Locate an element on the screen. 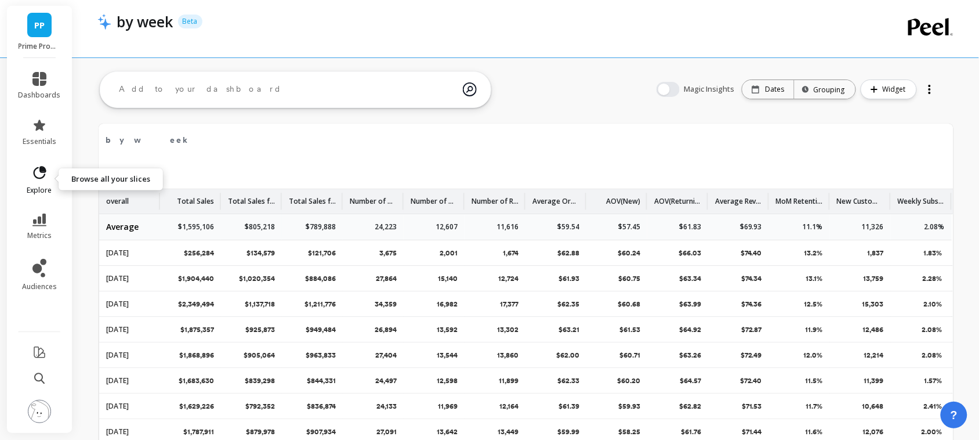  p: by week is located at coordinates (145, 21).